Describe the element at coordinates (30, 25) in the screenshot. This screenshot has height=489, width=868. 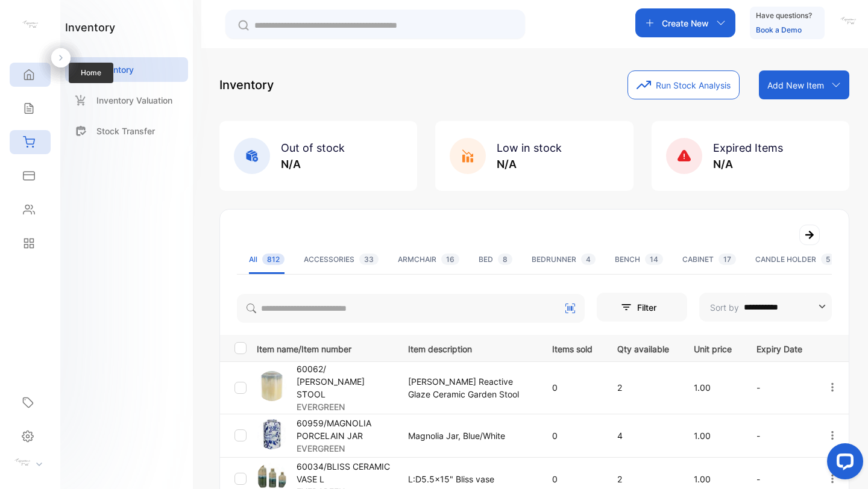
I see `img: logo` at that location.